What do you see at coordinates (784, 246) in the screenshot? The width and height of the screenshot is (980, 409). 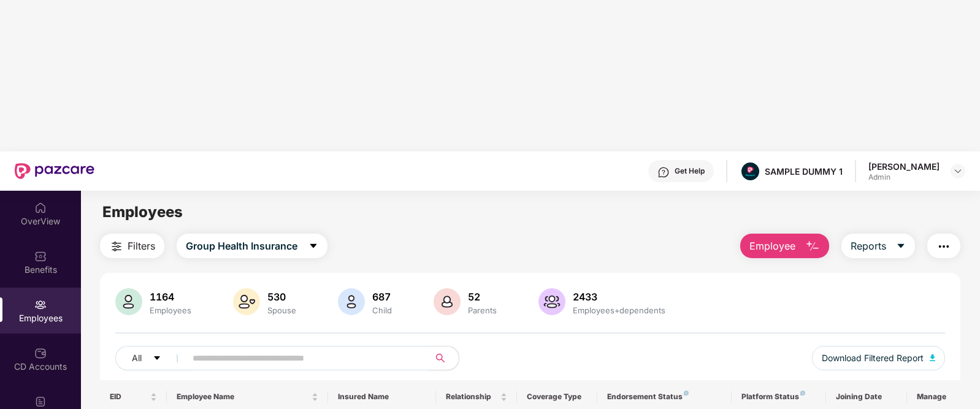 I see `button: Employee` at bounding box center [784, 246].